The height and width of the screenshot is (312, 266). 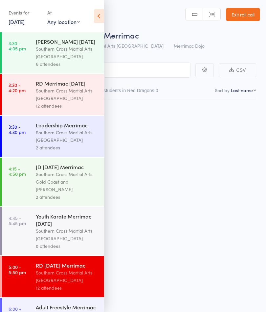 I want to click on div: 6 attendees, so click(x=67, y=64).